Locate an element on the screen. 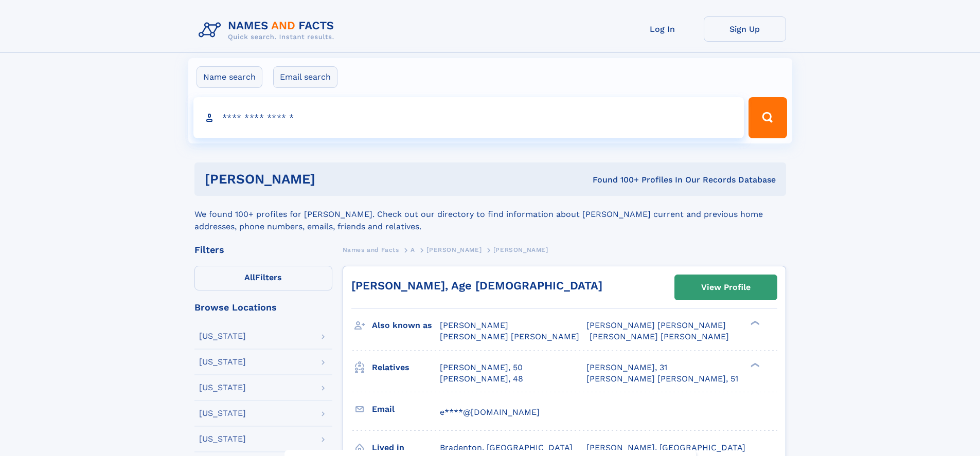  a: Sign Up is located at coordinates (745, 29).